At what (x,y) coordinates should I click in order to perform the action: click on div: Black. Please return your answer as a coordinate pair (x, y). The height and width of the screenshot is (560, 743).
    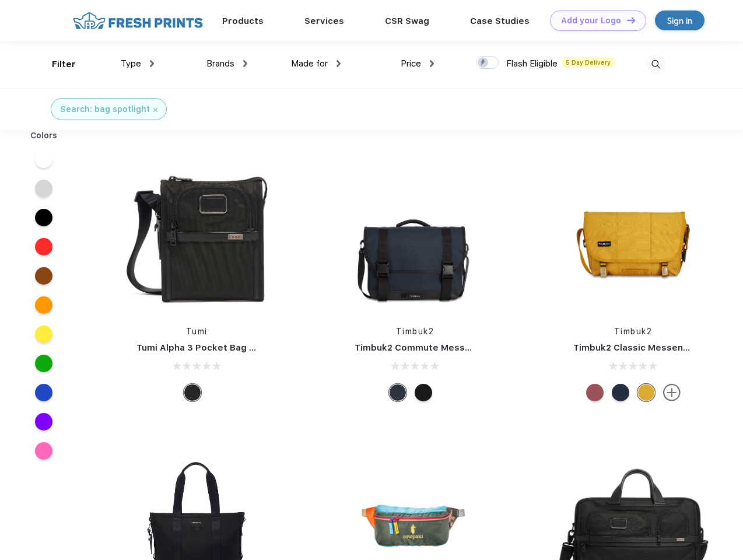
    Looking at the image, I should click on (193, 393).